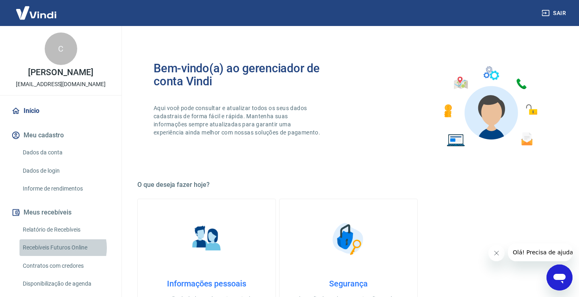 The height and width of the screenshot is (297, 579). I want to click on a: Dados de login, so click(65, 171).